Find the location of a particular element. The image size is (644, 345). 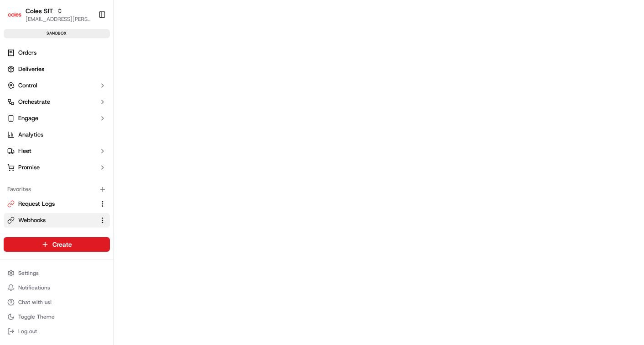

span: Control is located at coordinates (28, 85).